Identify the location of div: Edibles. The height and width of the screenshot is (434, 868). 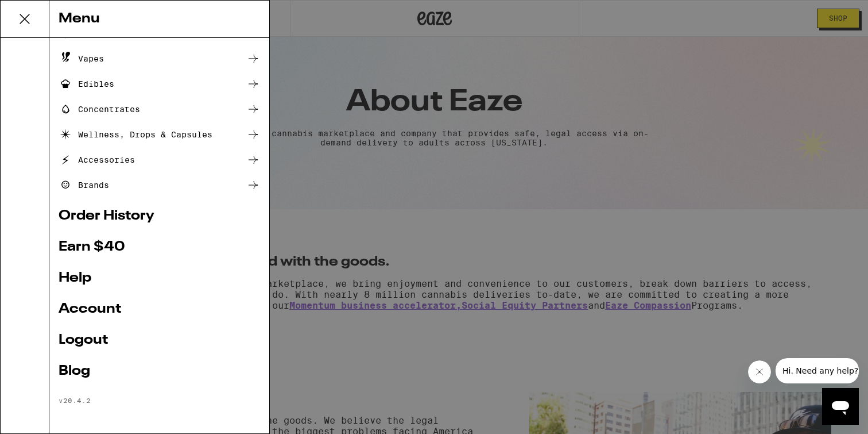
(86, 84).